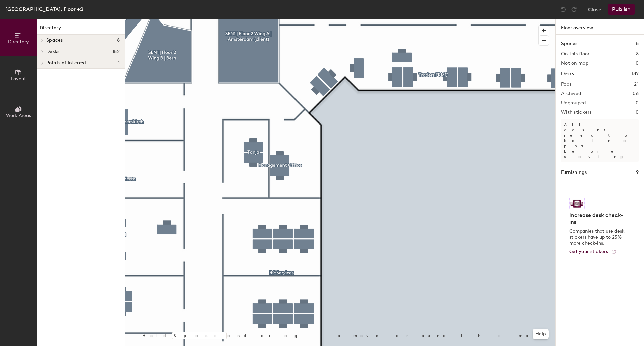 The width and height of the screenshot is (644, 346). Describe the element at coordinates (598, 219) in the screenshot. I see `h4: Increase desk check-ins` at that location.